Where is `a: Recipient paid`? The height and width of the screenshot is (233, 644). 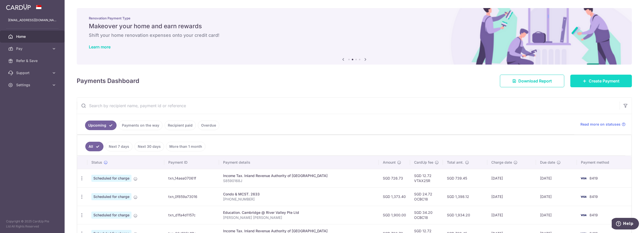 a: Recipient paid is located at coordinates (180, 125).